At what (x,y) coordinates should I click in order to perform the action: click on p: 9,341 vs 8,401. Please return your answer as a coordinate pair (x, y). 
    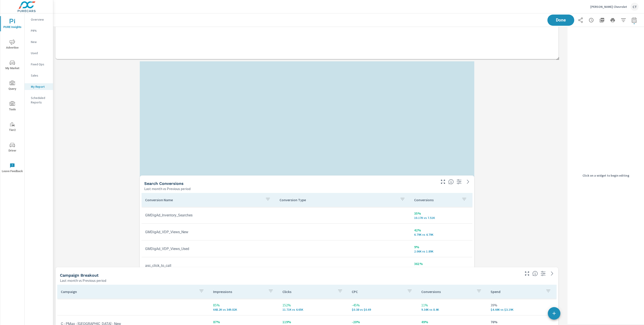
    Looking at the image, I should click on (452, 310).